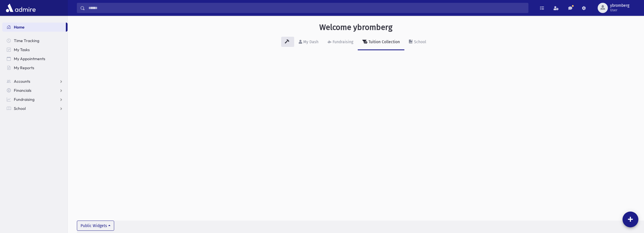  I want to click on span: Fundraising, so click(24, 100).